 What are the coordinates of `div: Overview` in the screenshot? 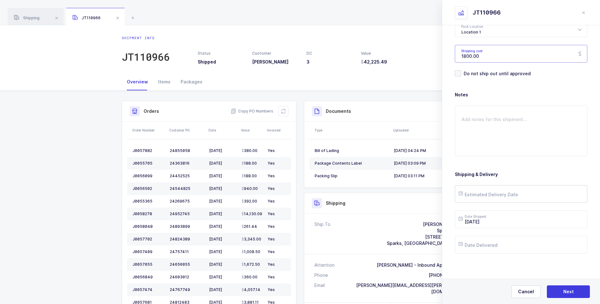 It's located at (137, 82).